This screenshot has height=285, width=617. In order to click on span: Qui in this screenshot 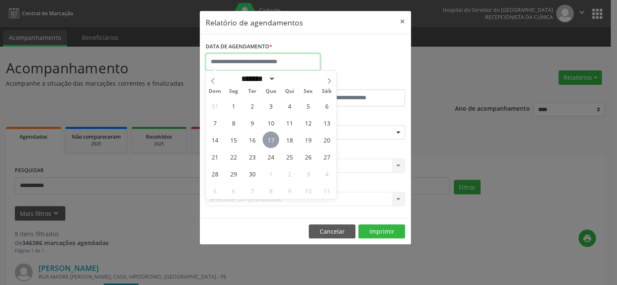, I will do `click(289, 91)`.